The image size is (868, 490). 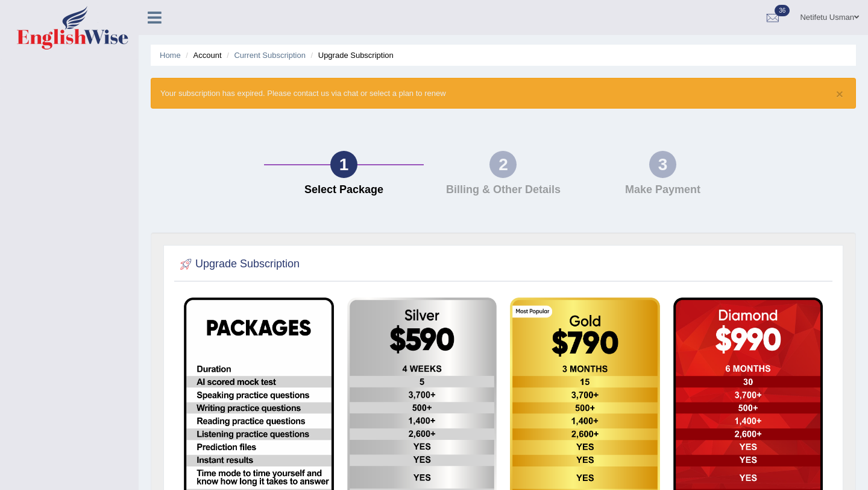 What do you see at coordinates (170, 55) in the screenshot?
I see `a: Home` at bounding box center [170, 55].